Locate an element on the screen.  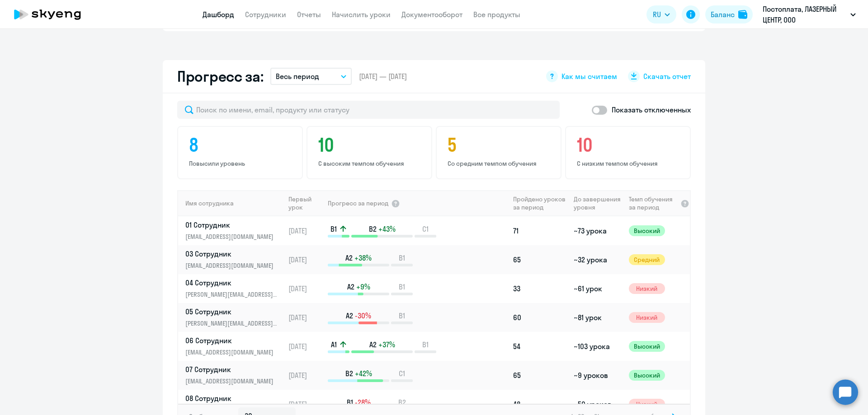
p: 05 Сотрудник is located at coordinates (232, 311).